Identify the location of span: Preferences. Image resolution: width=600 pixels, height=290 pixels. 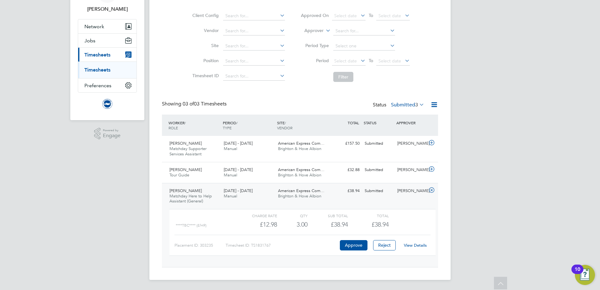
(98, 85).